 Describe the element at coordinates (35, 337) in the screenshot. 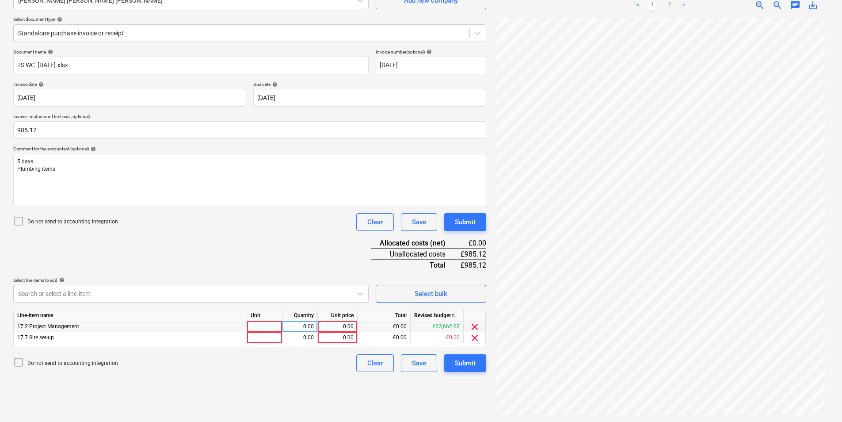

I see `span: 17.7 Site set-up` at that location.